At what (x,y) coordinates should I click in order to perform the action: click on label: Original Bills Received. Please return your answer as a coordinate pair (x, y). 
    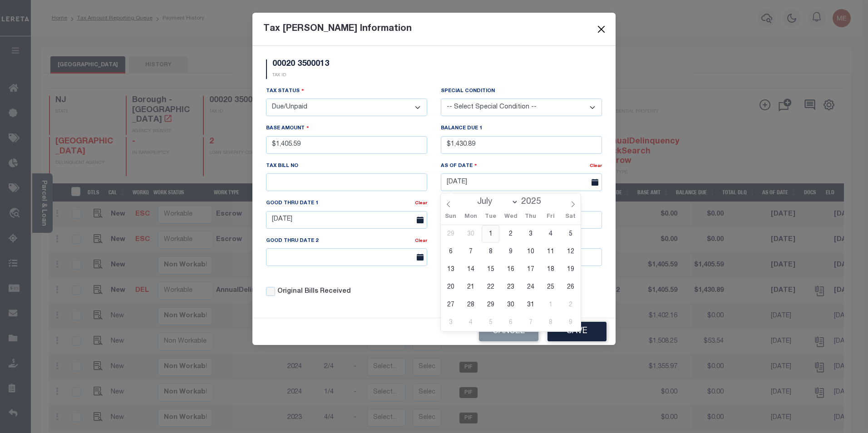
    Looking at the image, I should click on (314, 292).